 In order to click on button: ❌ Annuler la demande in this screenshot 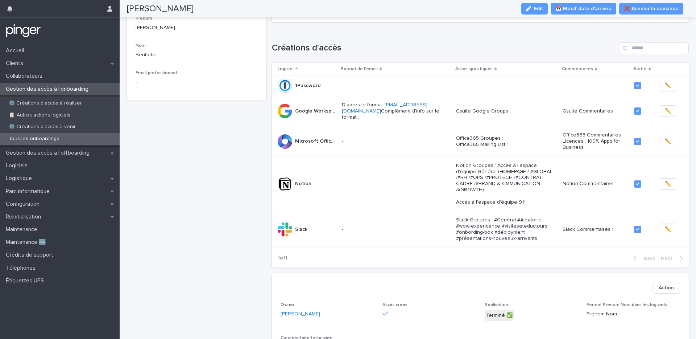, I will do `click(651, 9)`.